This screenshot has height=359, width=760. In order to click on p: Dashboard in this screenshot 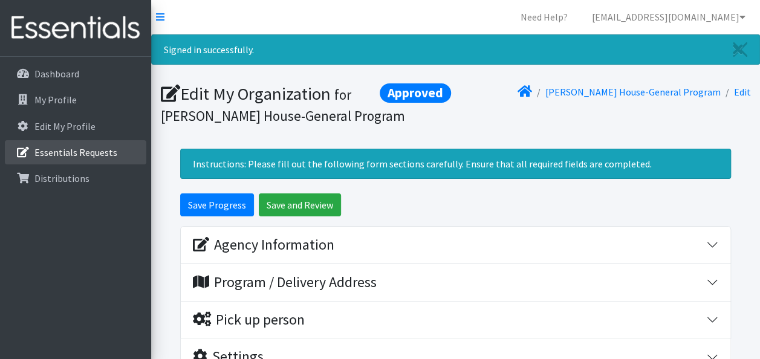, I will do `click(57, 74)`.